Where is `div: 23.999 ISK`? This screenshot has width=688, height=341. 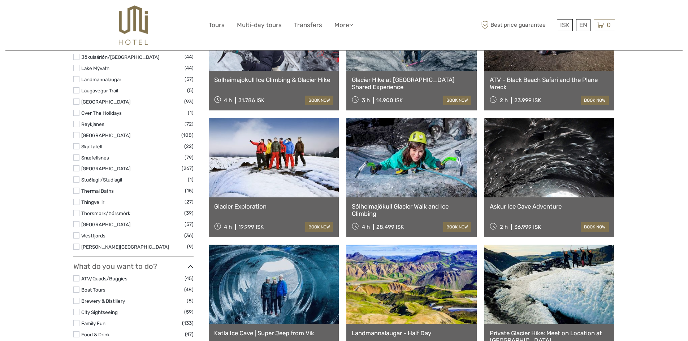 div: 23.999 ISK is located at coordinates (527, 100).